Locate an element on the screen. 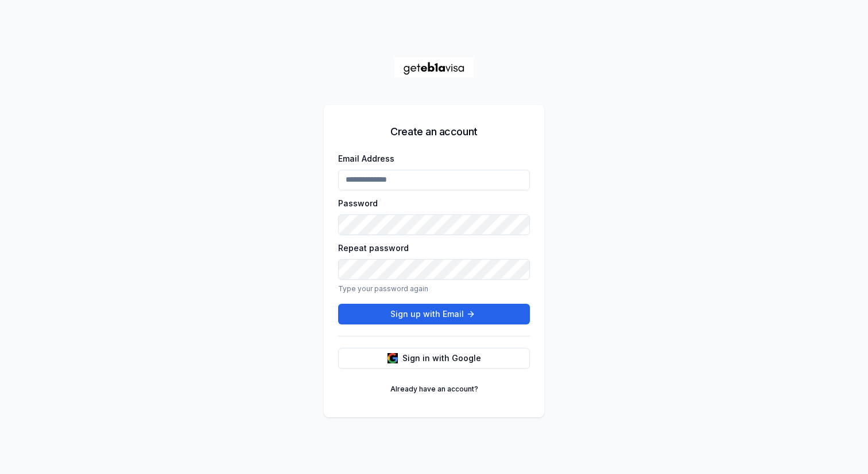 The image size is (868, 474). p: Type your password again is located at coordinates (434, 291).